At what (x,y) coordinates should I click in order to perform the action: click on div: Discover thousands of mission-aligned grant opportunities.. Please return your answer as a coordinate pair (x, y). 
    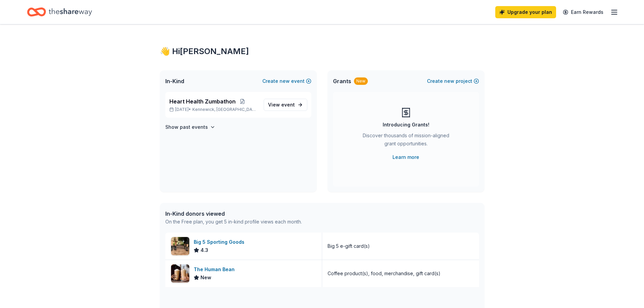
    Looking at the image, I should click on (406, 141).